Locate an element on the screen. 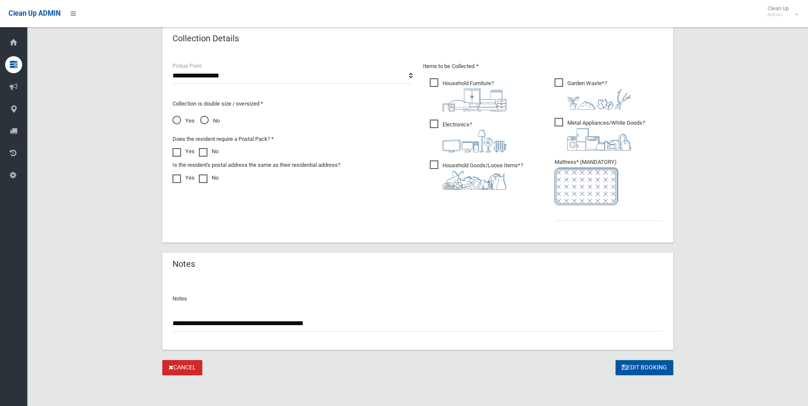  span: Yes is located at coordinates (184, 121).